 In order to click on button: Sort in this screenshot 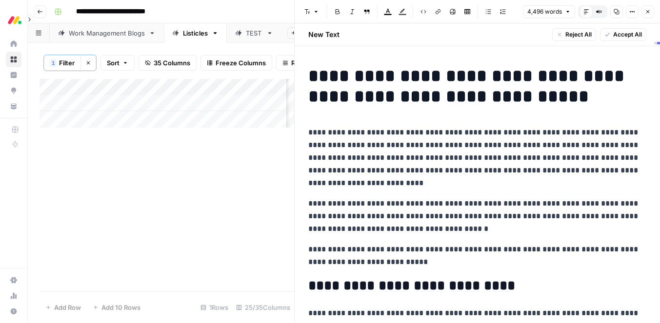, I will do `click(117, 63)`.